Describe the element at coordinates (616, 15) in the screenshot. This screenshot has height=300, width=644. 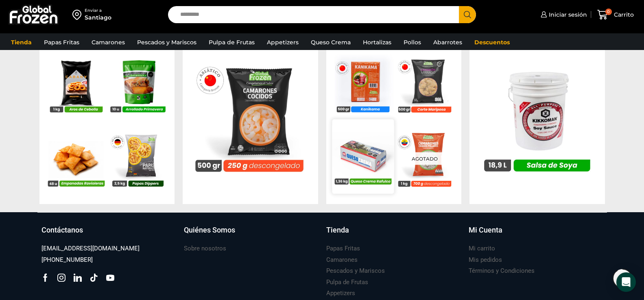
I see `a: 0 Carrito` at that location.